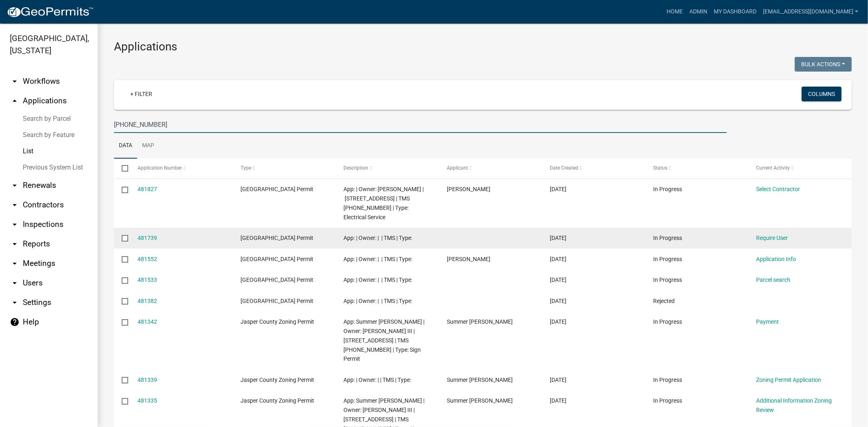  Describe the element at coordinates (121, 169) in the screenshot. I see `datatable-header-cell: Select` at that location.